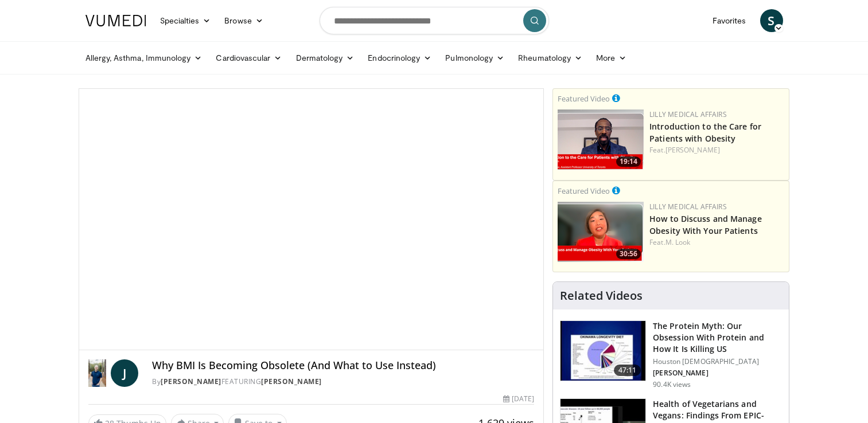  Describe the element at coordinates (706, 225) in the screenshot. I see `a: How to Discuss and Manage Obesity With Your Patients` at that location.